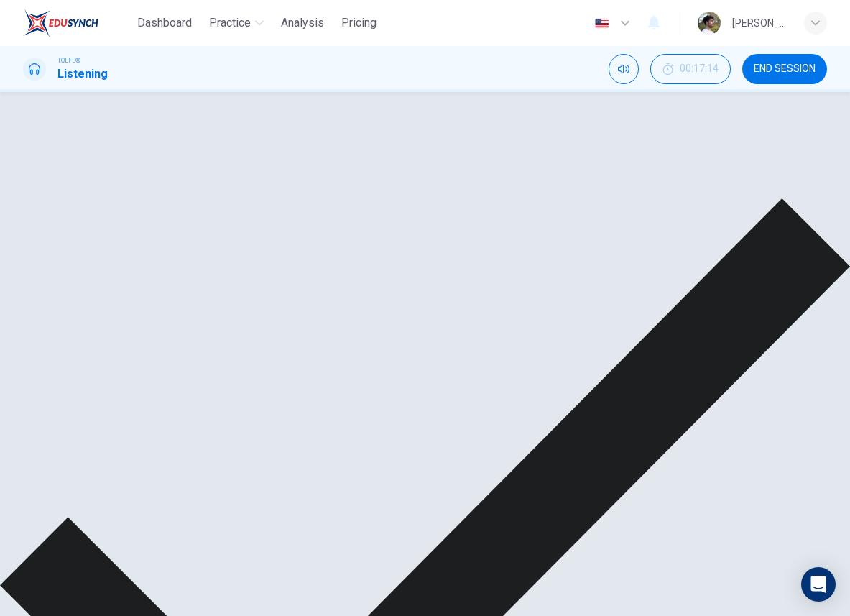 The height and width of the screenshot is (616, 850). I want to click on a: Analysis, so click(303, 23).